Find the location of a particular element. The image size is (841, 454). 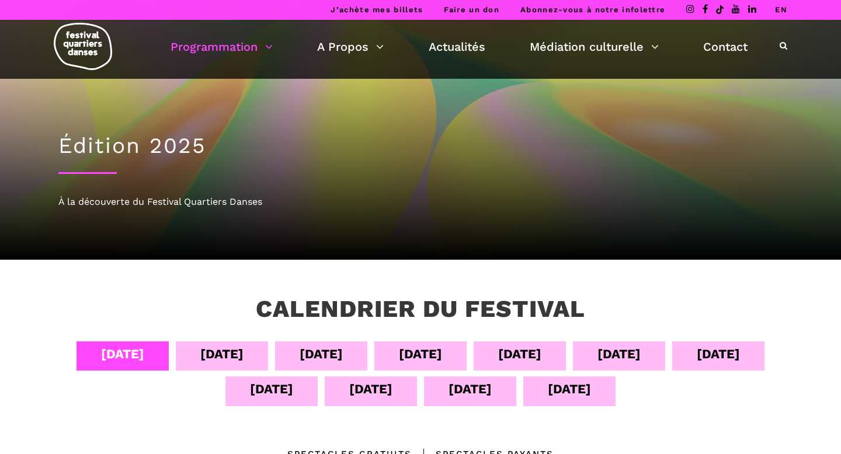

a: Faire un don is located at coordinates (471, 9).